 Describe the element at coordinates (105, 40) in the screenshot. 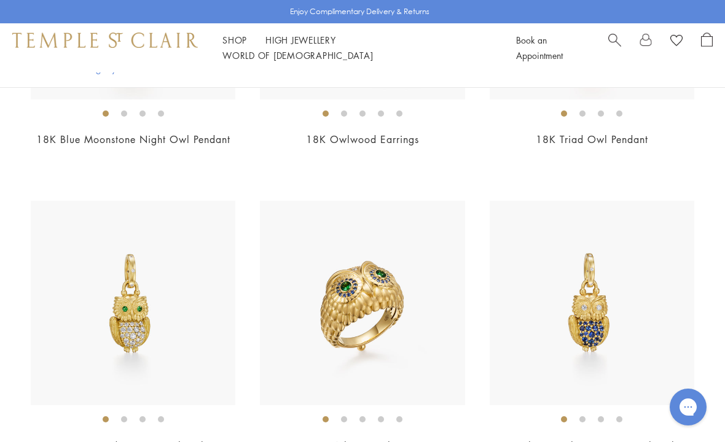

I see `img: Temple St. Clair` at that location.